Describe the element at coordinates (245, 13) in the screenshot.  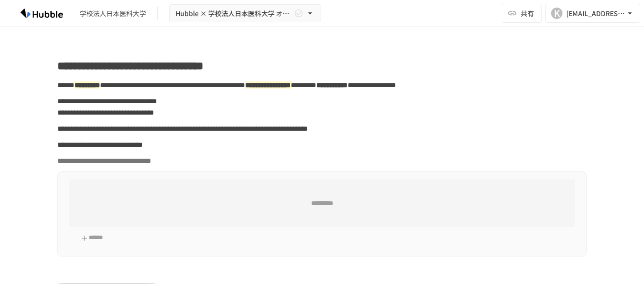
I see `button: Hubble × 学校法人日本医科大学 オンボーディングプロジェクト` at that location.